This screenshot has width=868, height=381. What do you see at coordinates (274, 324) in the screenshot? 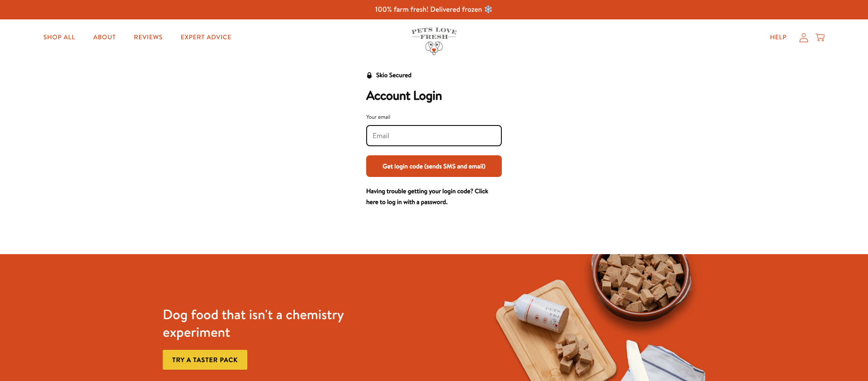
I see `h3: Dog food that isn't a chemistry experiment` at bounding box center [274, 324].